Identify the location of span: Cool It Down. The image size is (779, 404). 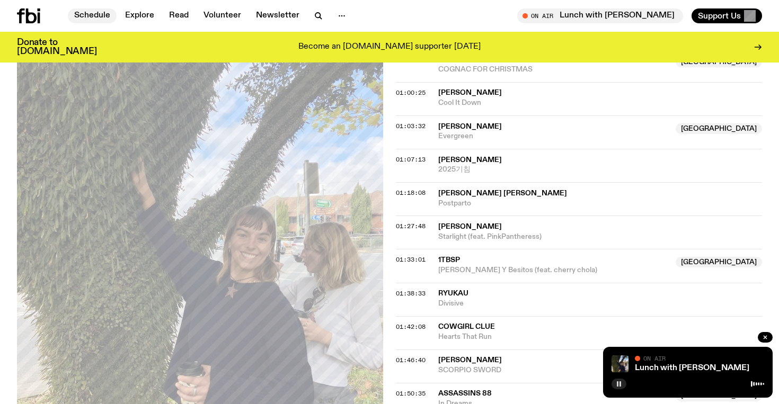
(600, 103).